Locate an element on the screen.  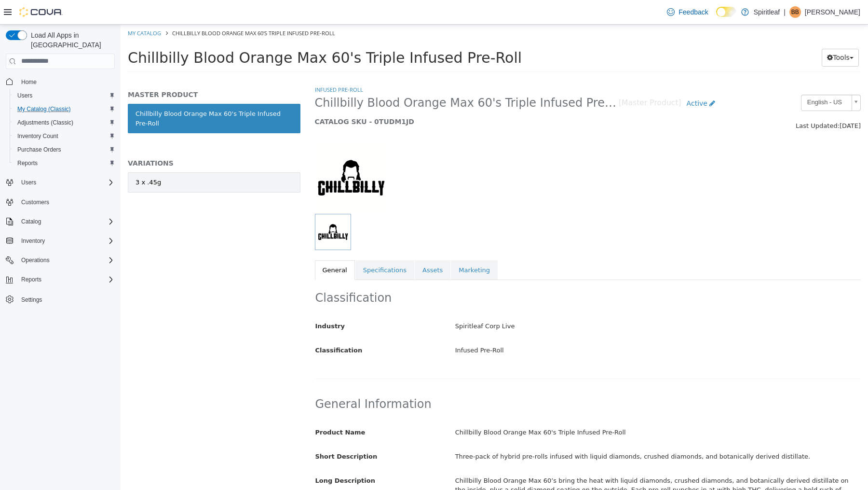
a: Adjustments (Classic) is located at coordinates (45, 122).